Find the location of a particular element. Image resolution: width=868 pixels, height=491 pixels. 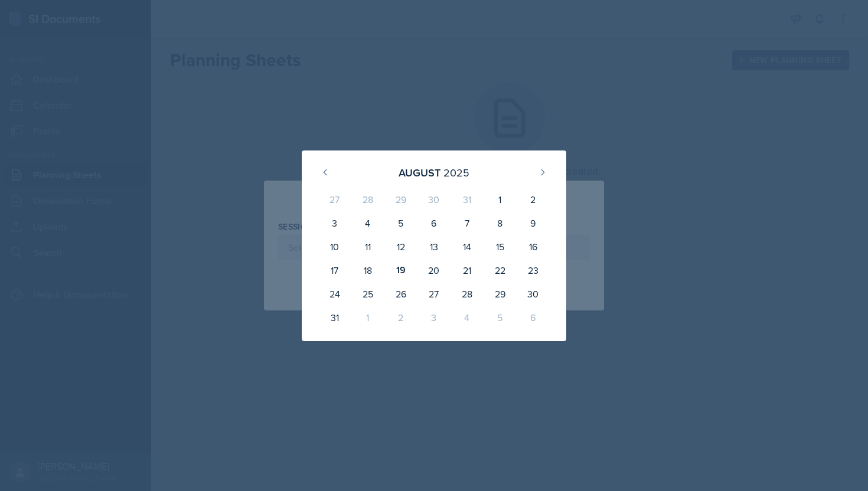

div: 14 is located at coordinates (467, 246).